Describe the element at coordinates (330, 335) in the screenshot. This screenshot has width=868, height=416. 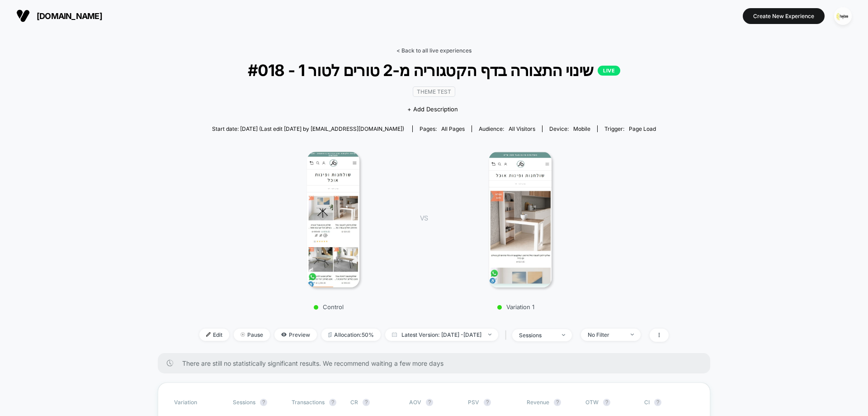
I see `img: rebalance` at that location.